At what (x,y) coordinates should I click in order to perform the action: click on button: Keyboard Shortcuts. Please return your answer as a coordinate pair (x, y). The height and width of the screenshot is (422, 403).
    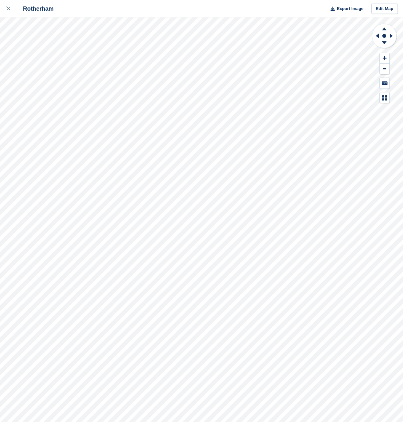
    Looking at the image, I should click on (384, 83).